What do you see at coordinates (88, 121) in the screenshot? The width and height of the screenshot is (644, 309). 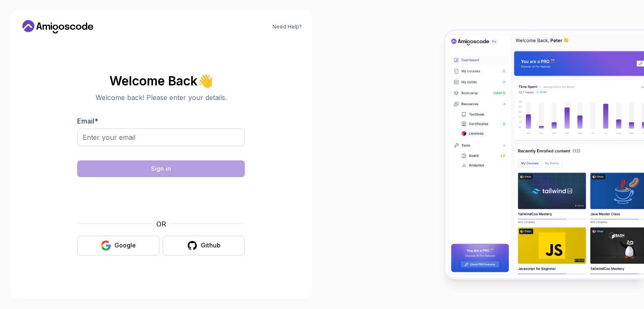 I see `label: Email *` at bounding box center [88, 121].